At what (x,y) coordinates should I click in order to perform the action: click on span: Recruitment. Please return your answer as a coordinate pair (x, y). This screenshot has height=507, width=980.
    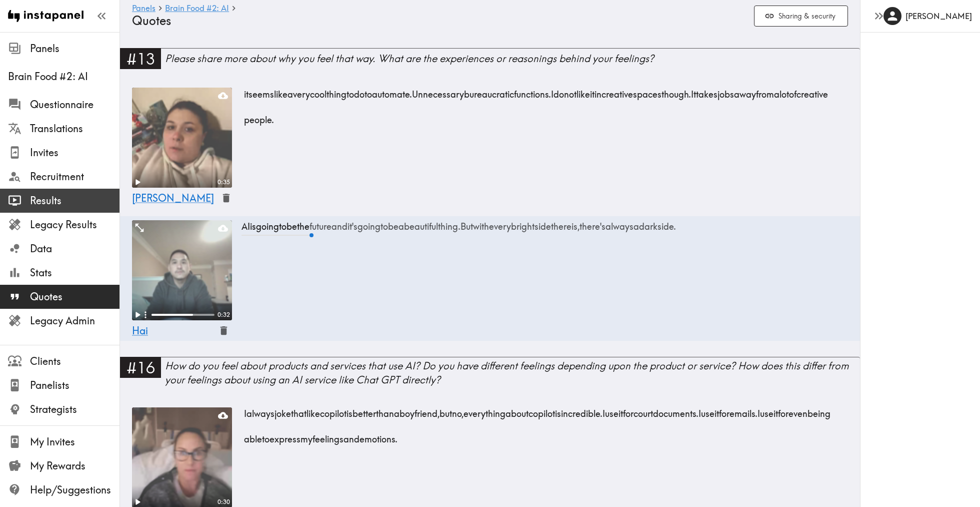
    Looking at the image, I should click on (75, 176).